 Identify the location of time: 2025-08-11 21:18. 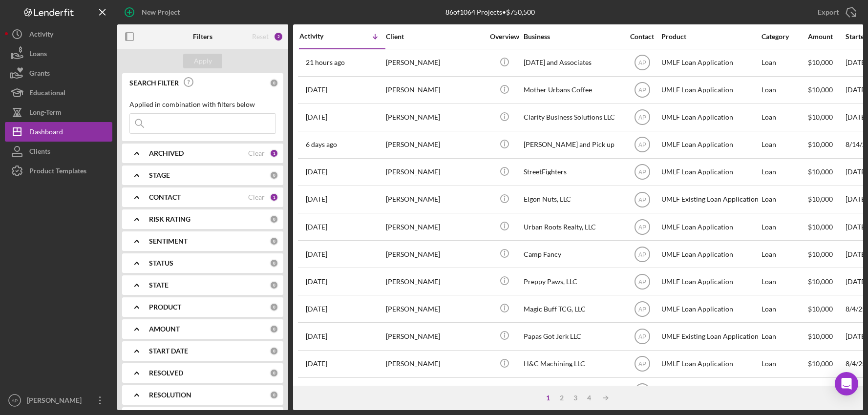
(316, 227).